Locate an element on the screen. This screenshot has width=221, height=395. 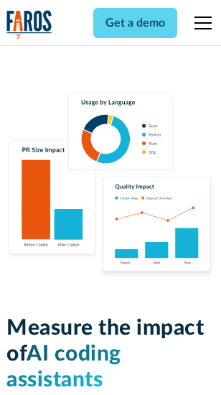
h1: Measure the impact of is located at coordinates (111, 354).